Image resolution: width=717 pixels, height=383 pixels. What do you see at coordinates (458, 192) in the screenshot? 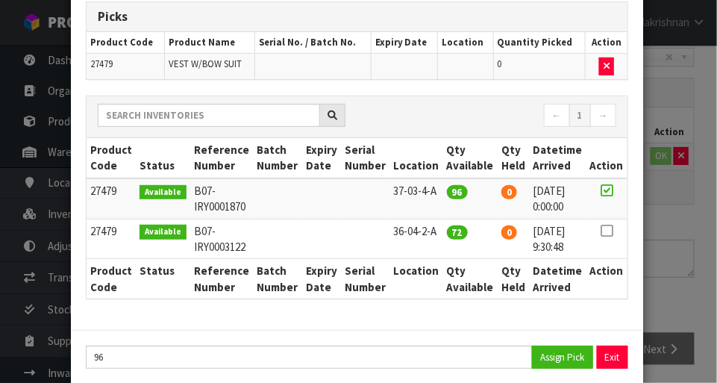
I see `span: 96` at bounding box center [458, 192].